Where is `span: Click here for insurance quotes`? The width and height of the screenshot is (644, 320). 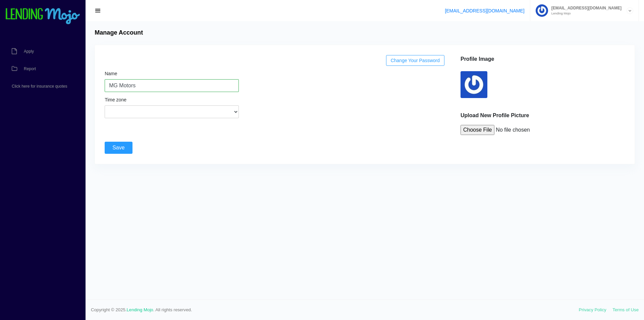
span: Click here for insurance quotes is located at coordinates (39, 86).